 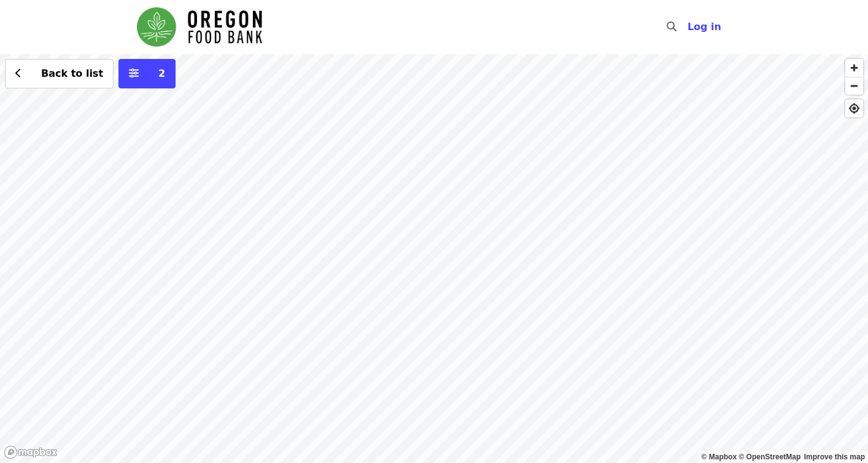 I want to click on button: Zoom Out, so click(x=854, y=86).